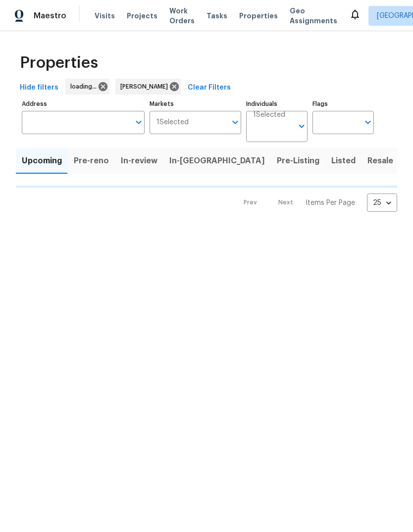 Image resolution: width=413 pixels, height=532 pixels. Describe the element at coordinates (330, 203) in the screenshot. I see `p: Items Per Page` at that location.